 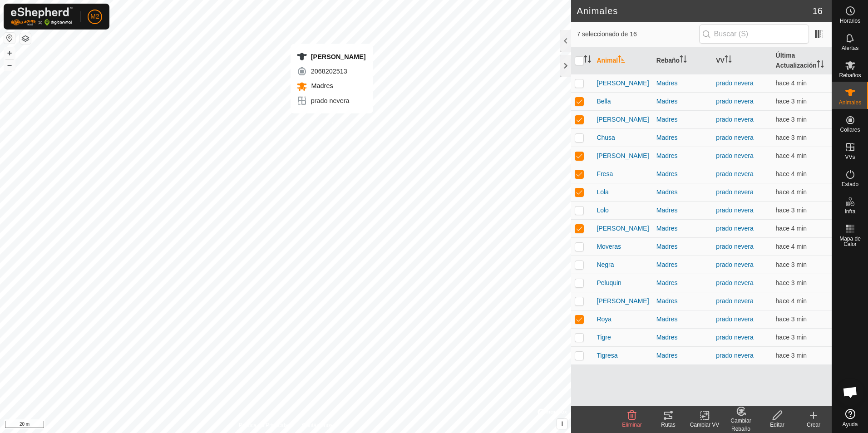 I want to click on span: Fresa, so click(x=605, y=174).